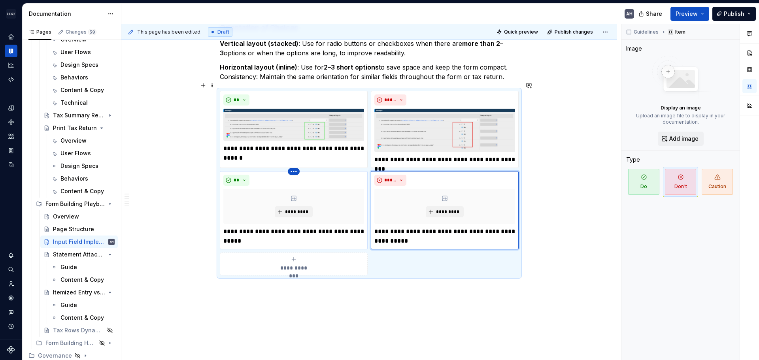 The height and width of the screenshot is (360, 759). What do you see at coordinates (634, 49) in the screenshot?
I see `div: Image` at bounding box center [634, 49].